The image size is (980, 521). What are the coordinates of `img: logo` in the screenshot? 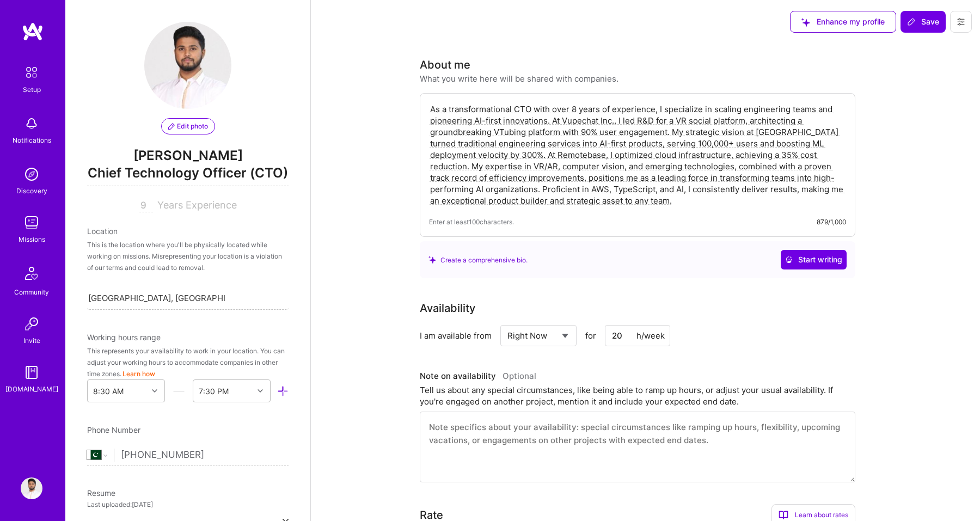 It's located at (33, 32).